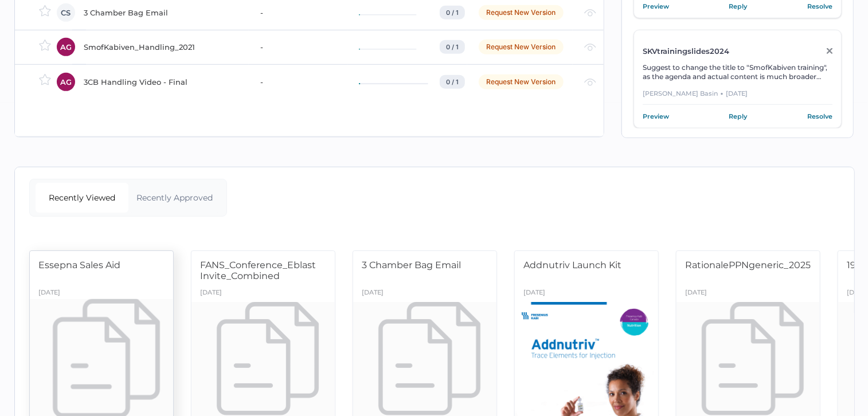 This screenshot has height=416, width=868. I want to click on span: Essepna Sales Aid, so click(79, 265).